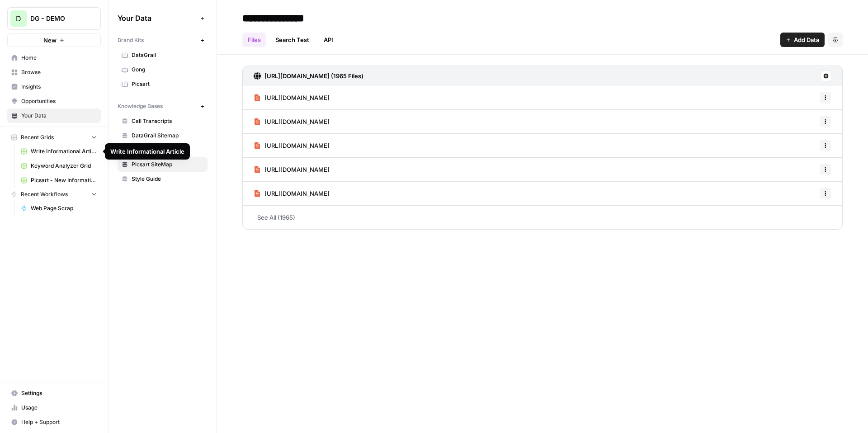 The width and height of the screenshot is (868, 433). What do you see at coordinates (59, 422) in the screenshot?
I see `span: Help + Support` at bounding box center [59, 422].